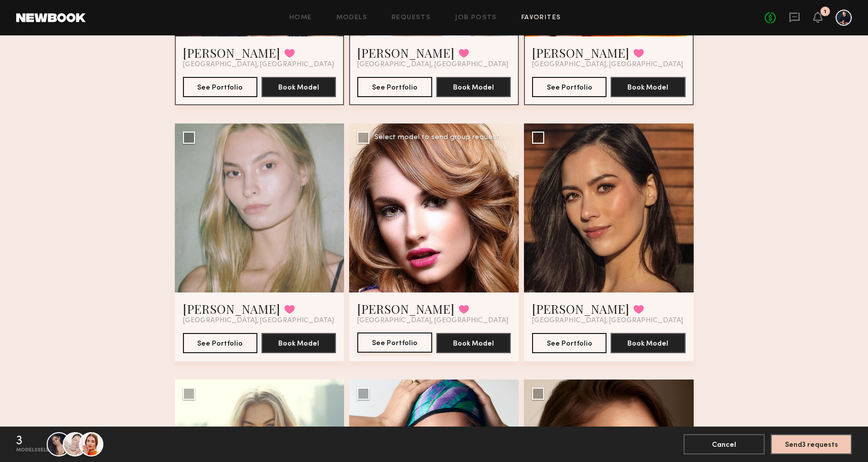 The image size is (868, 462). What do you see at coordinates (300, 18) in the screenshot?
I see `a: Home` at bounding box center [300, 18].